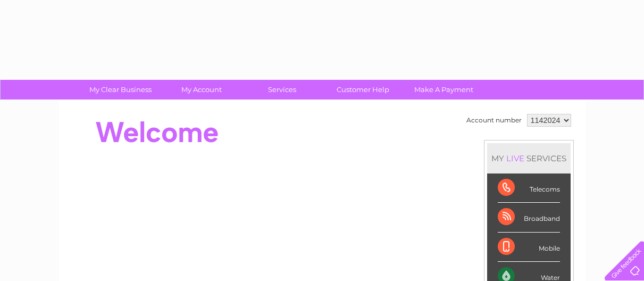  I want to click on div: MY SERVICES, so click(529, 158).